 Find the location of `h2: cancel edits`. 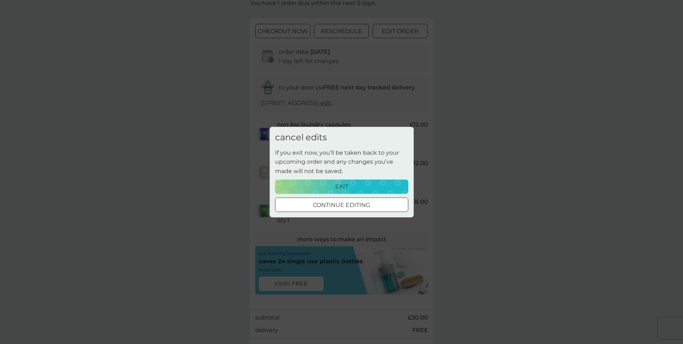

h2: cancel edits is located at coordinates (301, 137).